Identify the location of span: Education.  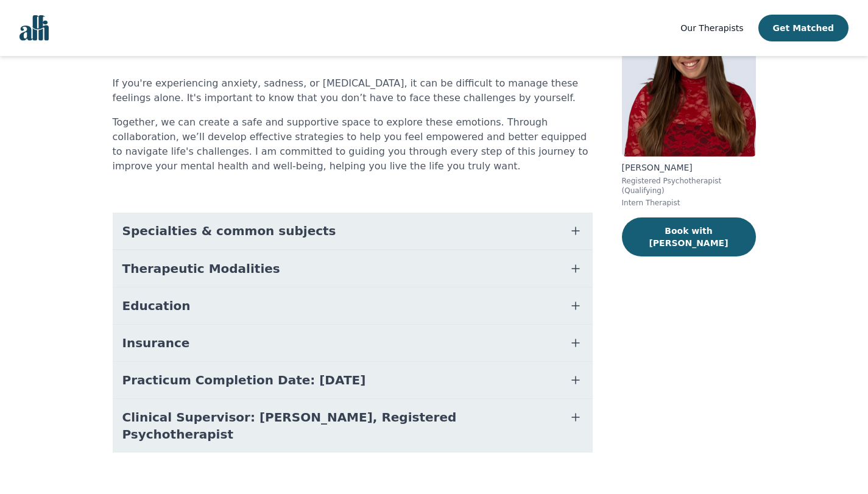
(157, 306).